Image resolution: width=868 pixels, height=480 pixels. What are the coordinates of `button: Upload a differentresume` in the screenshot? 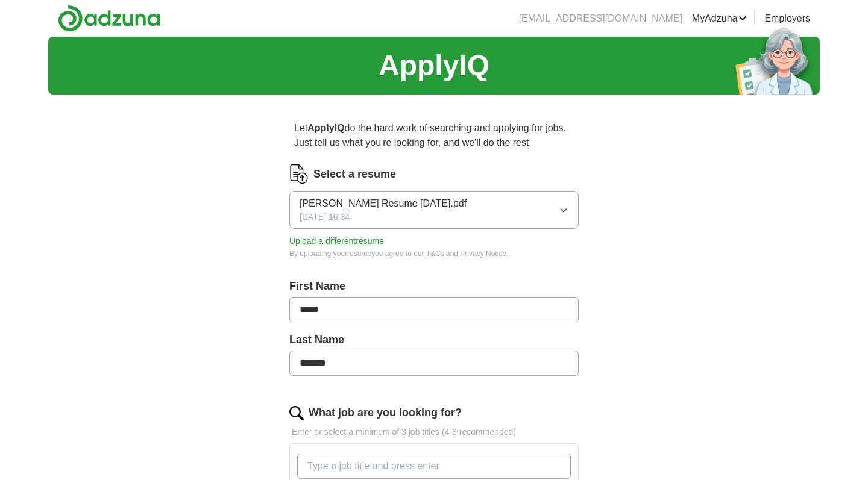 It's located at (336, 241).